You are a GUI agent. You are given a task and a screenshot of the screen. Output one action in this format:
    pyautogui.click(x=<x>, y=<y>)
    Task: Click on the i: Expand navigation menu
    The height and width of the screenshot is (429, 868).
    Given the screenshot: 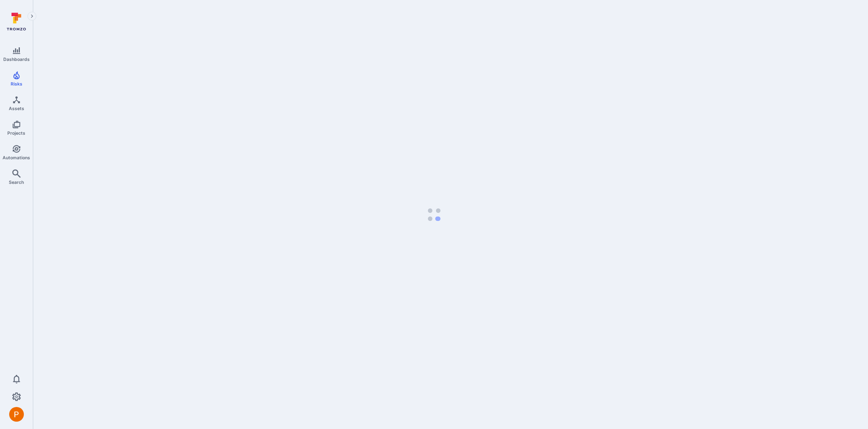 What is the action you would take?
    pyautogui.click(x=32, y=16)
    